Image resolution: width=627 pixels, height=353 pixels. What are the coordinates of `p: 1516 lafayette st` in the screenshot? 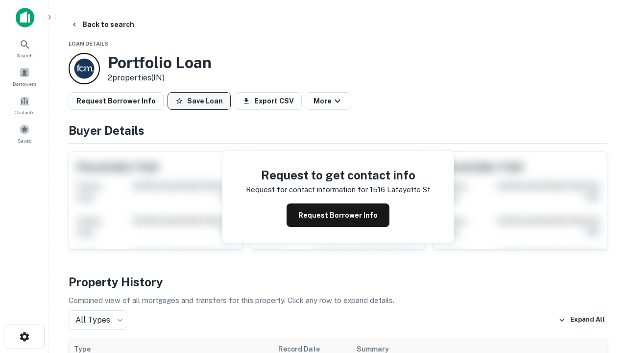 It's located at (400, 190).